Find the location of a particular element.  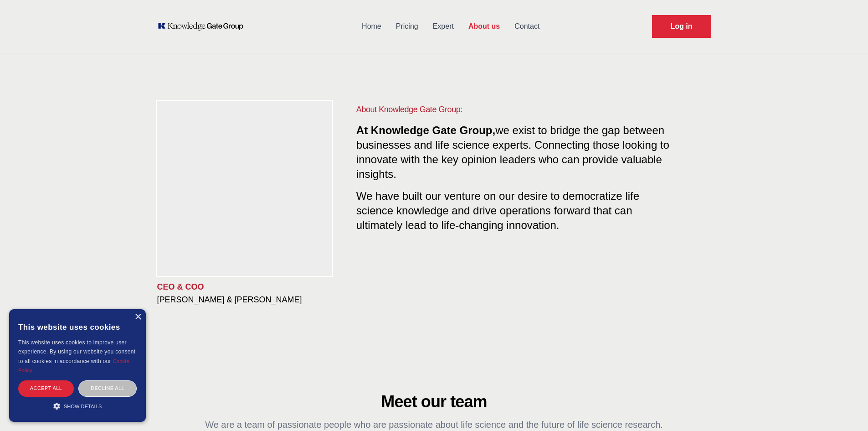

a: Pricing is located at coordinates (407, 26).